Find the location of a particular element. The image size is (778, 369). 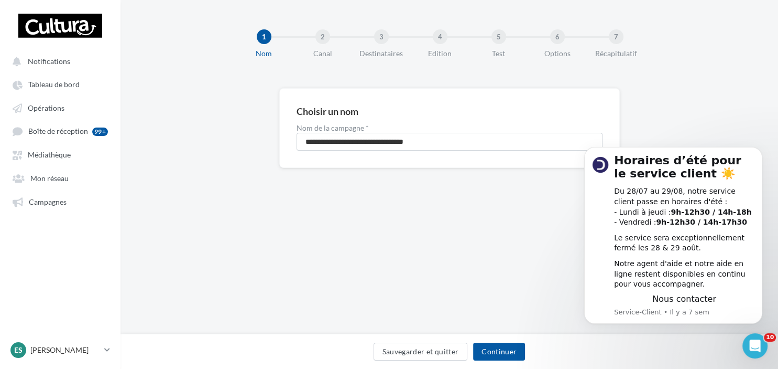

span: Nous contacter is located at coordinates (116, 164).